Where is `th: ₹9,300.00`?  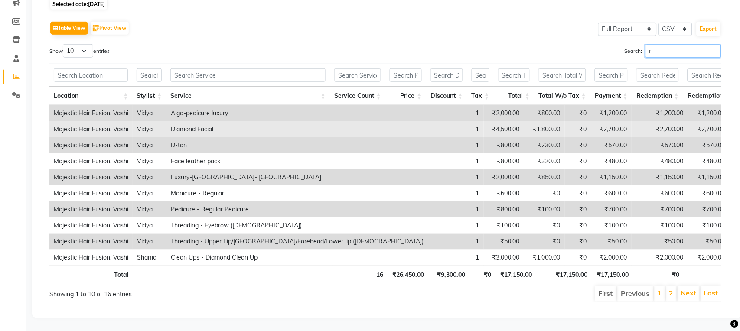
th: ₹9,300.00 is located at coordinates (449, 274).